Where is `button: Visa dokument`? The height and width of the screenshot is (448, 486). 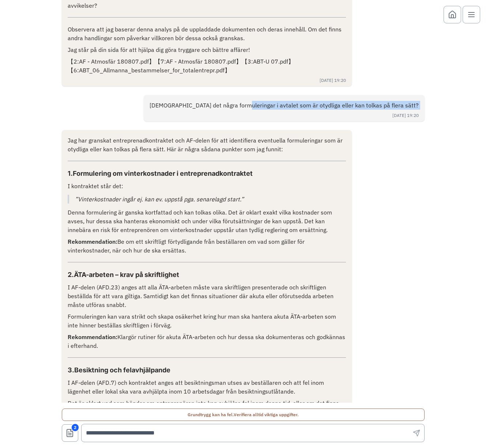
button: Visa dokument is located at coordinates (70, 433).